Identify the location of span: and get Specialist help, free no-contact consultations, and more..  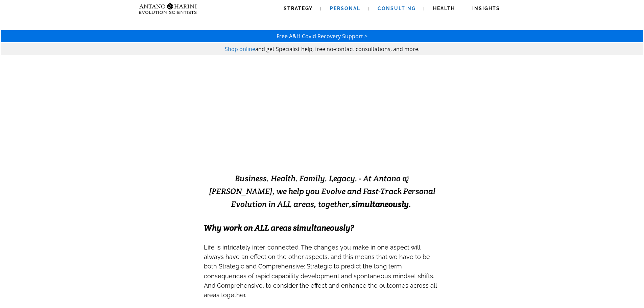
(337, 49).